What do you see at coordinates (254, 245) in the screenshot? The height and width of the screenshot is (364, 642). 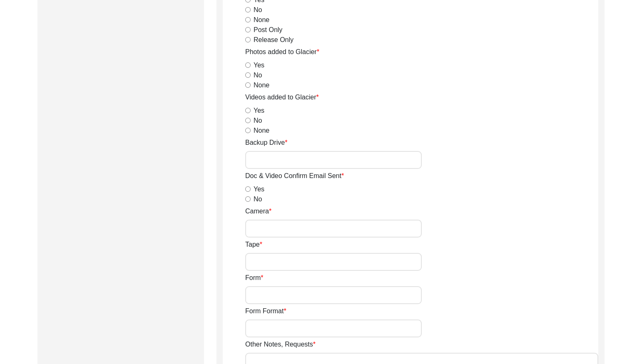 I see `label: Tape` at bounding box center [254, 245].